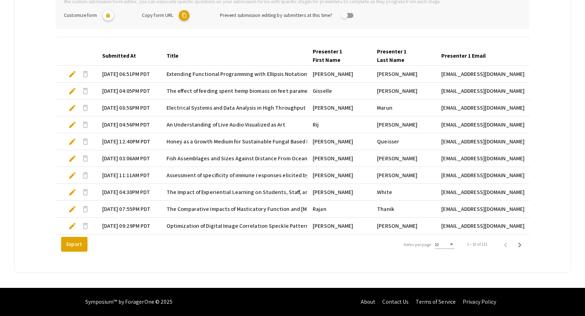  Describe the element at coordinates (403, 209) in the screenshot. I see `mat-cell: Thanik` at that location.